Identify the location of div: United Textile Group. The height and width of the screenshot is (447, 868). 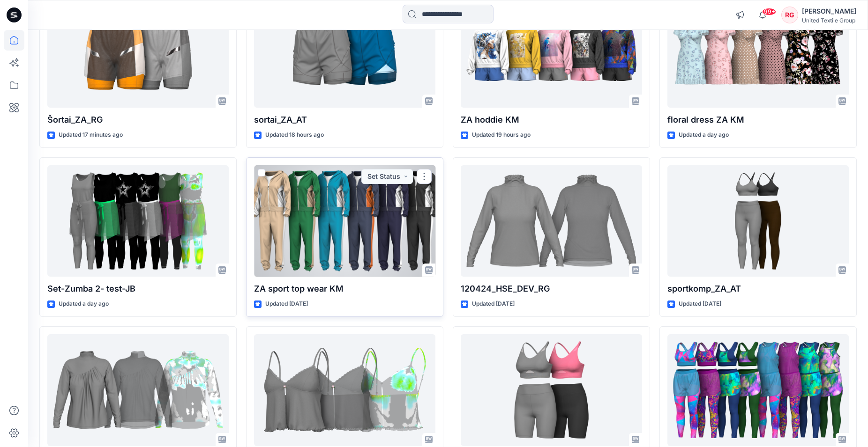
(829, 20).